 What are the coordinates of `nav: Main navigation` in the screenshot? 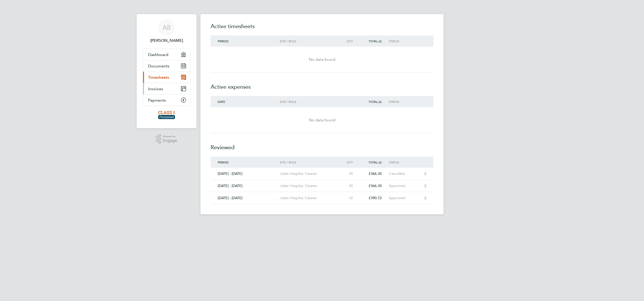 It's located at (166, 71).